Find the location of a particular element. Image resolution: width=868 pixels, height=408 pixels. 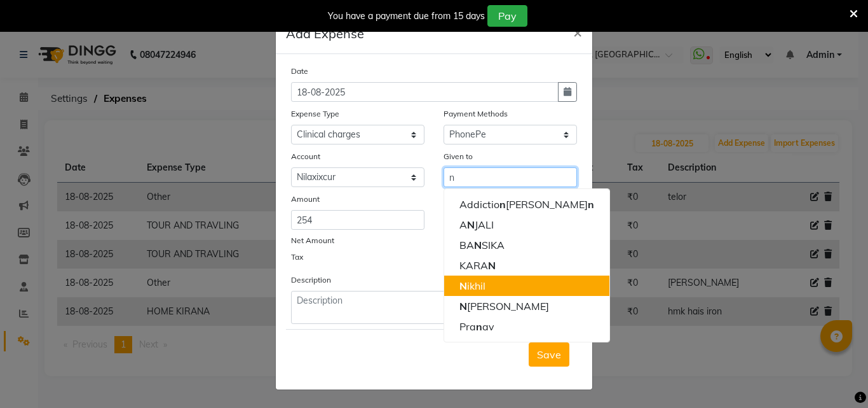

label: Net Amount is located at coordinates (313, 241).